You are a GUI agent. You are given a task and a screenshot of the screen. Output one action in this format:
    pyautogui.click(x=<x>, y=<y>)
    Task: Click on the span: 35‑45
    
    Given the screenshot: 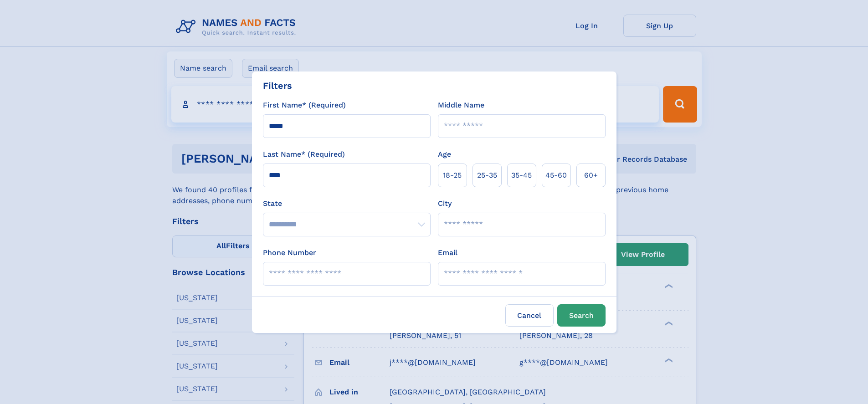 What is the action you would take?
    pyautogui.click(x=521, y=175)
    